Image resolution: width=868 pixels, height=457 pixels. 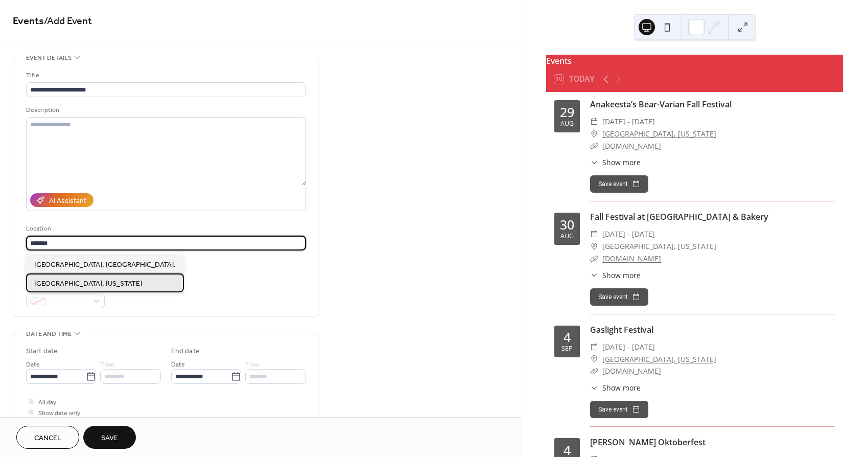 What do you see at coordinates (59, 413) in the screenshot?
I see `span: Show date only` at bounding box center [59, 413].